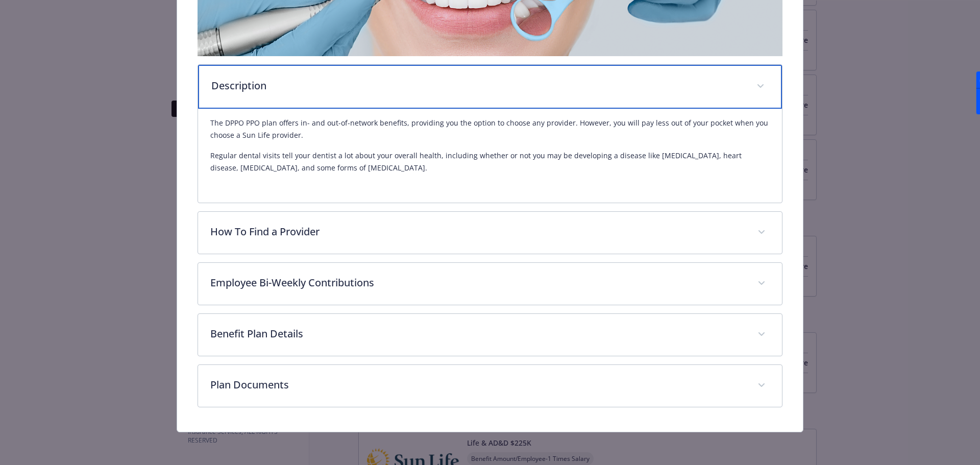 Image resolution: width=980 pixels, height=465 pixels. Describe the element at coordinates (478, 385) in the screenshot. I see `p: Plan Documents` at that location.